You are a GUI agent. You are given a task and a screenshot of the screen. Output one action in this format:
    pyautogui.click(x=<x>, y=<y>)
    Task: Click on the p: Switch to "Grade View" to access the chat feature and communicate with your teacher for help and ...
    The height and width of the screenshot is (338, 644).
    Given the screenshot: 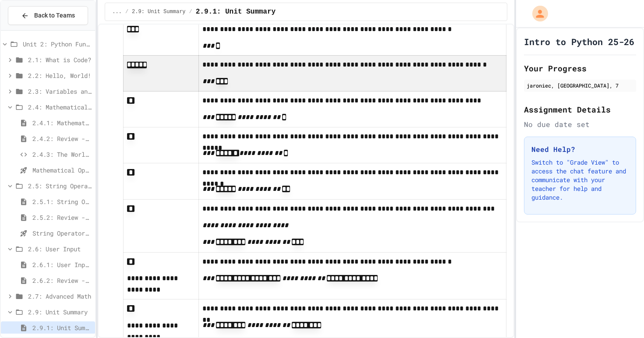 What is the action you would take?
    pyautogui.click(x=580, y=180)
    